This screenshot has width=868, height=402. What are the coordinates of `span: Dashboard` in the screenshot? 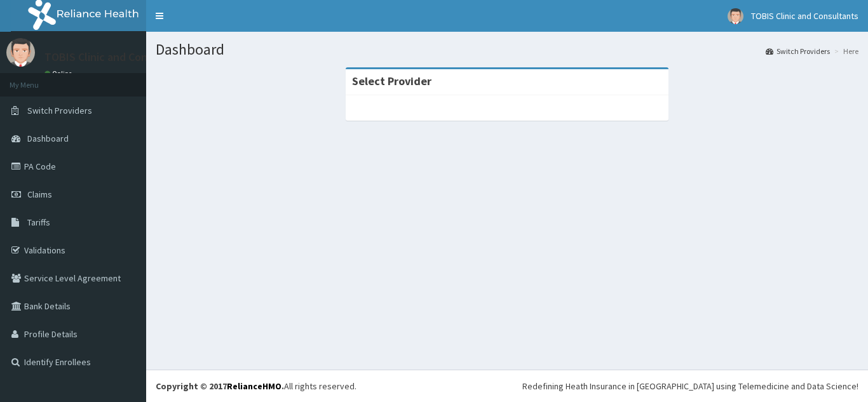 It's located at (48, 138).